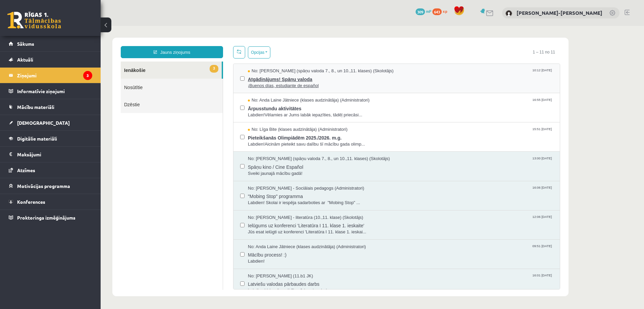 The height and width of the screenshot is (309, 644). I want to click on a: Konferences, so click(50, 202).